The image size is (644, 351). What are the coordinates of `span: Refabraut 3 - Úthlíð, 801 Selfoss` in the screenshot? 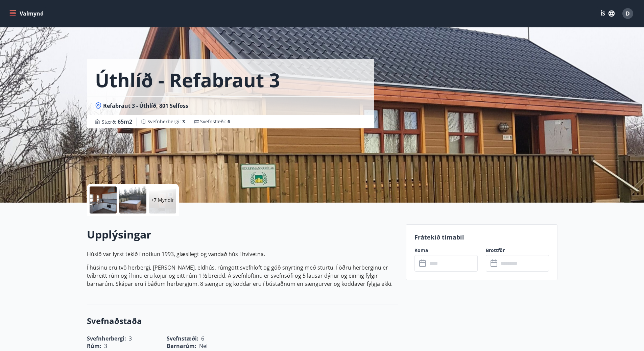 It's located at (146, 106).